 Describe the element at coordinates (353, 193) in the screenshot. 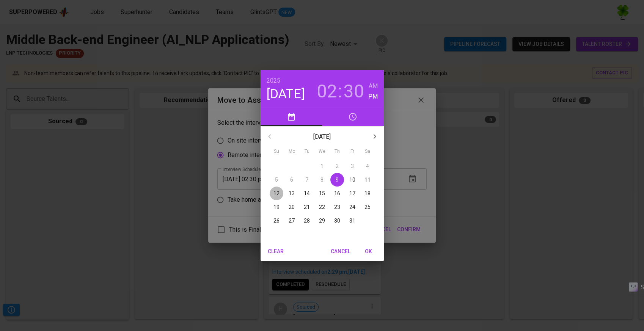

I see `button: 17` at that location.